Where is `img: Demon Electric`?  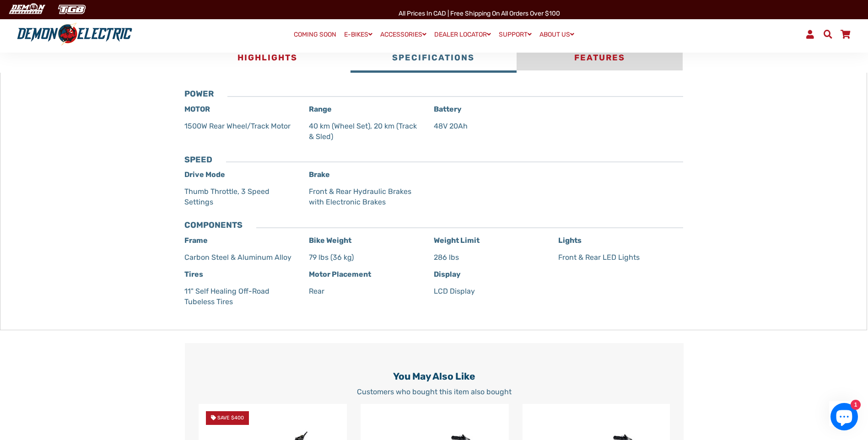 img: Demon Electric is located at coordinates (27, 9).